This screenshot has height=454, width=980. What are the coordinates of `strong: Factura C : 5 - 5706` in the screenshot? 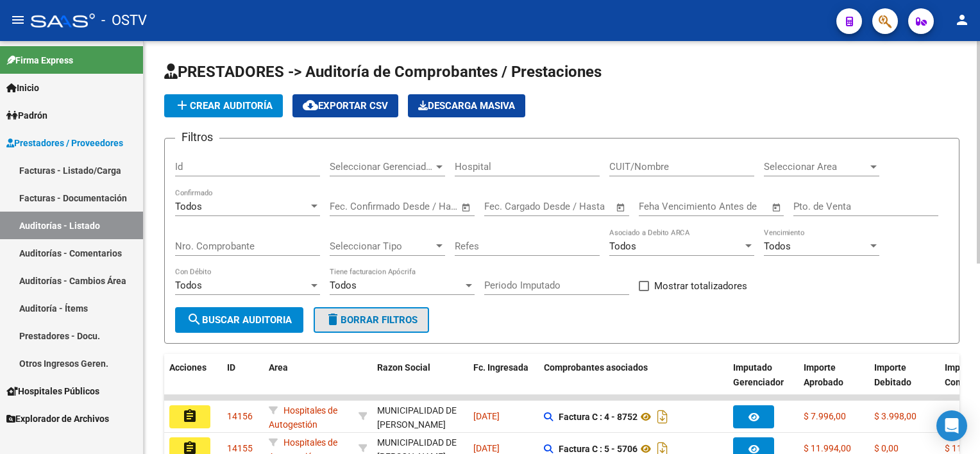 It's located at (597, 449).